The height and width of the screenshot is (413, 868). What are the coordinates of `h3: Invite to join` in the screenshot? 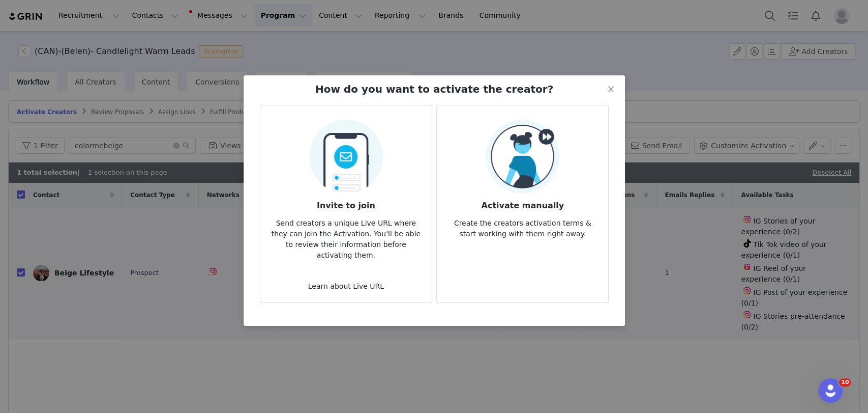 It's located at (346, 202).